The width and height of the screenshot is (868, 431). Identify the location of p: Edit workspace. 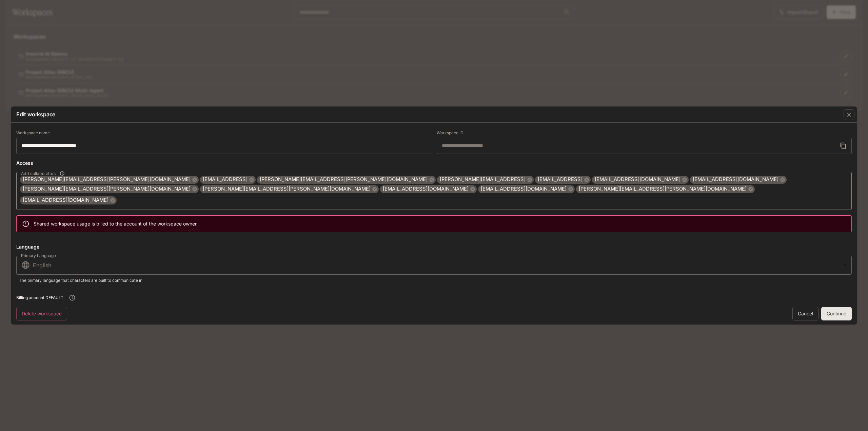
(35, 114).